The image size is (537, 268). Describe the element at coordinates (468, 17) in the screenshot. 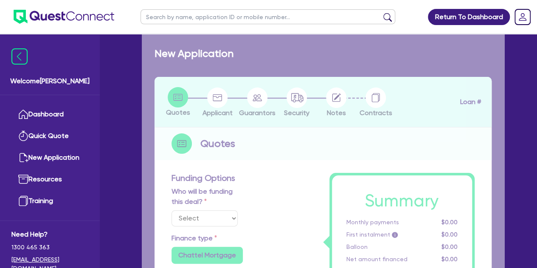

I see `a: Return To Dashboard` at that location.